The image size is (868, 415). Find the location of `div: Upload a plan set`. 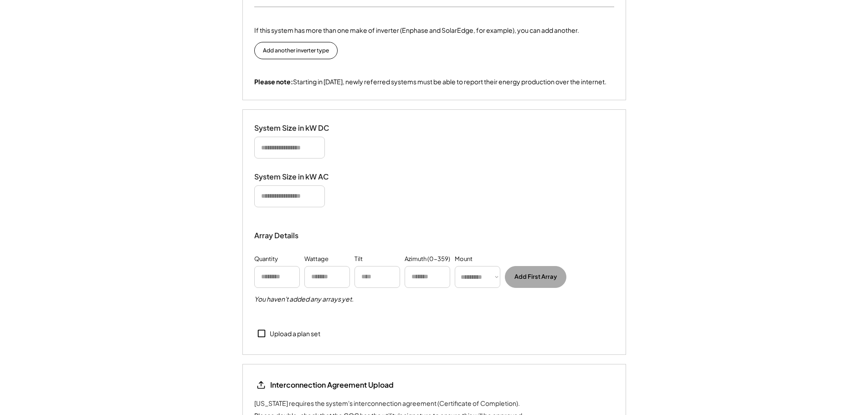

div: Upload a plan set is located at coordinates (295, 334).